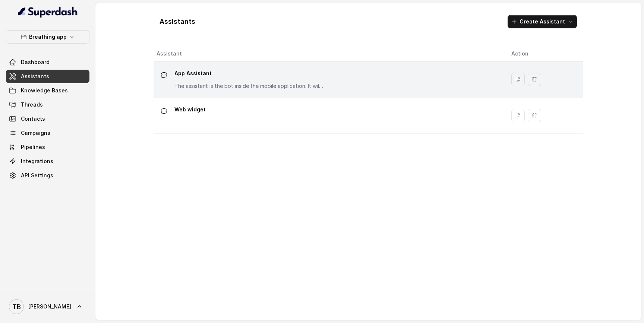 This screenshot has width=644, height=323. What do you see at coordinates (48, 147) in the screenshot?
I see `a: Pipelines` at bounding box center [48, 147].